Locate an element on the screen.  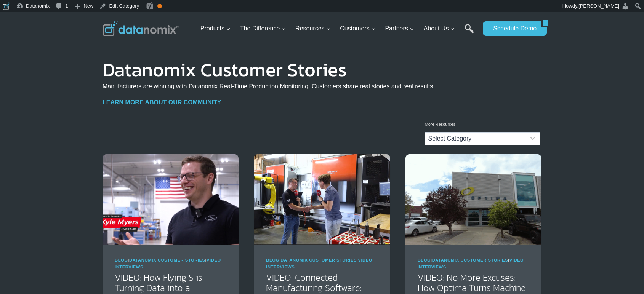
span: Resources is located at coordinates (313, 28).